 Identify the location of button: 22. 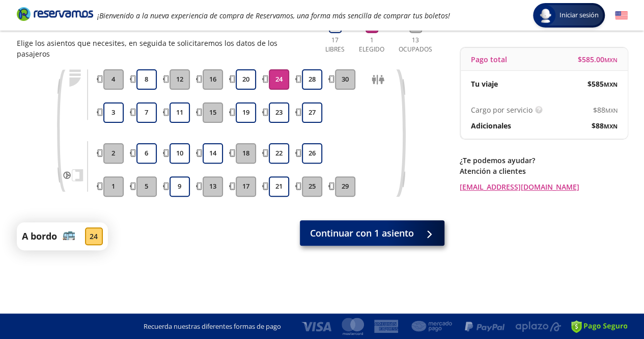
(279, 153).